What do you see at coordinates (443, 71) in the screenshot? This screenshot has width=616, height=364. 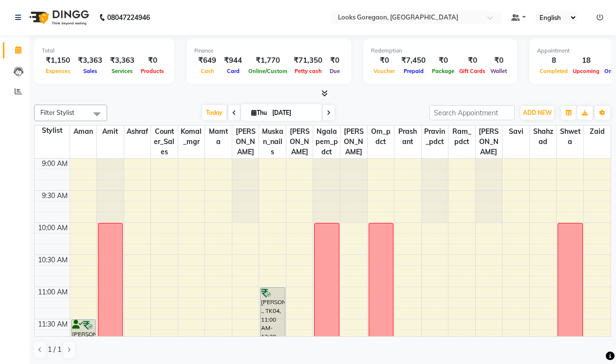 I see `span: Package` at bounding box center [443, 71].